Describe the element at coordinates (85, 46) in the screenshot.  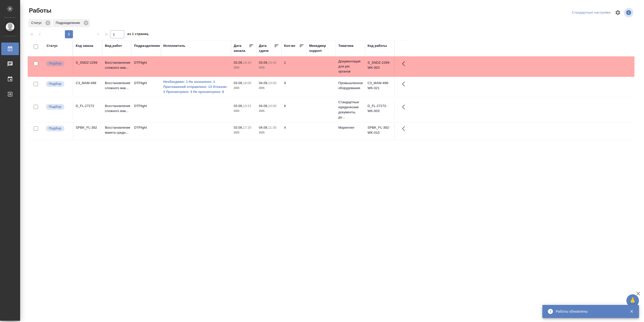
I see `div: Код заказа` at that location.